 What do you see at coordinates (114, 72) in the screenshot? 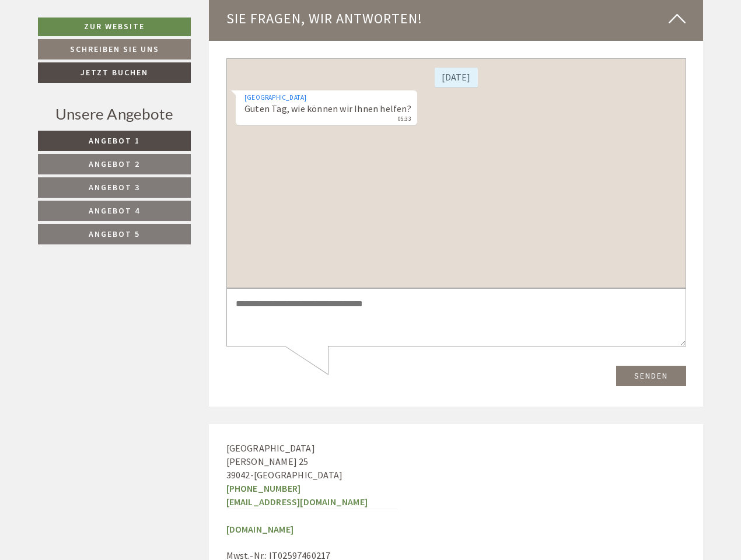
I see `a: Jetzt buchen` at bounding box center [114, 72].